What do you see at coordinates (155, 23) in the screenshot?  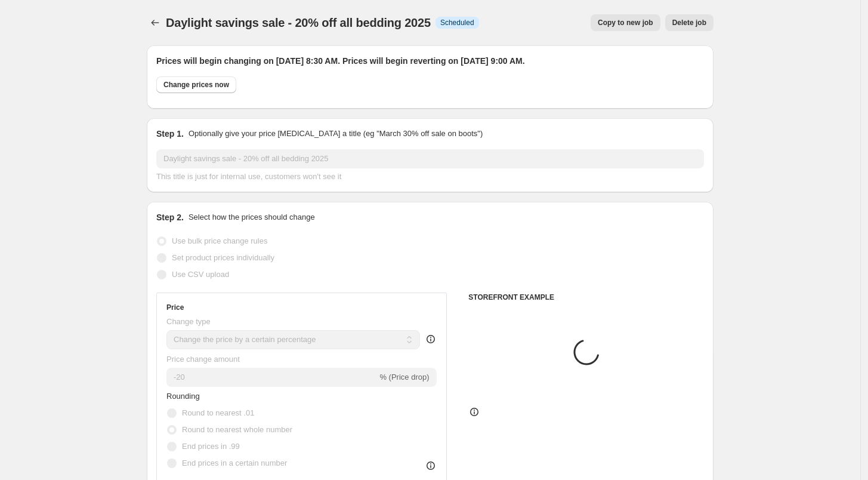 I see `button: Price change jobs` at bounding box center [155, 23].